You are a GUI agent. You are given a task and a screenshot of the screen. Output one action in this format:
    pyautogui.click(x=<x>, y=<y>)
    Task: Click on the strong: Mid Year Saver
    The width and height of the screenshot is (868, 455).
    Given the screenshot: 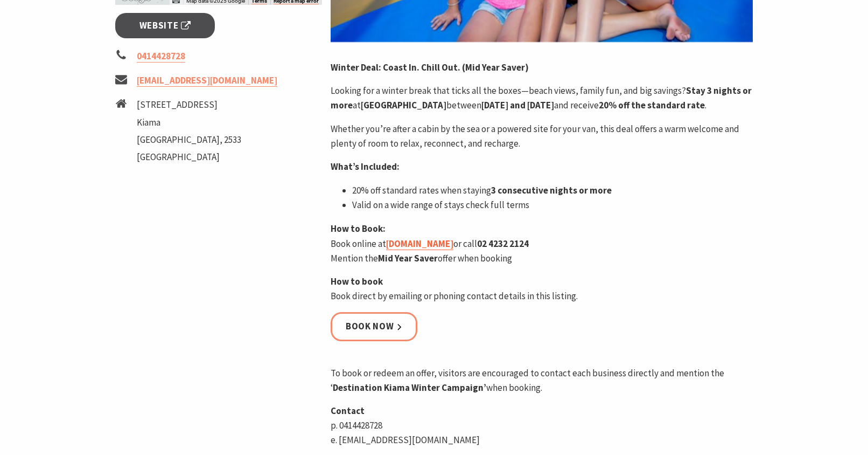 What is the action you would take?
    pyautogui.click(x=408, y=258)
    